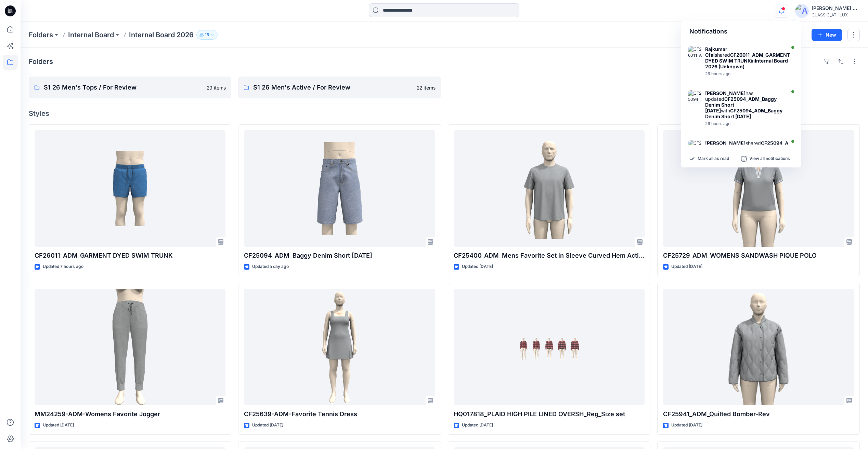 The image size is (868, 449). Describe the element at coordinates (130, 87) in the screenshot. I see `a: S1 26 Men's Tops / For Review29 items` at that location.